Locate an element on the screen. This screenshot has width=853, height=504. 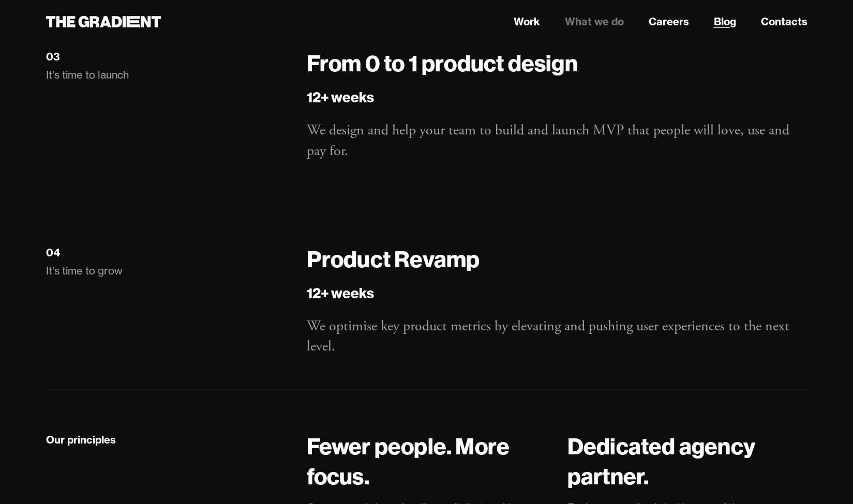
div: 03 is located at coordinates (53, 57).